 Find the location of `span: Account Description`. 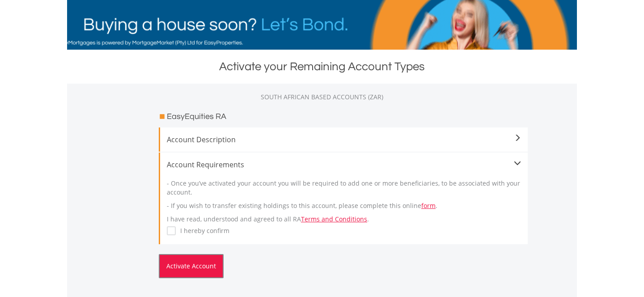

span: Account Description is located at coordinates (344, 140).